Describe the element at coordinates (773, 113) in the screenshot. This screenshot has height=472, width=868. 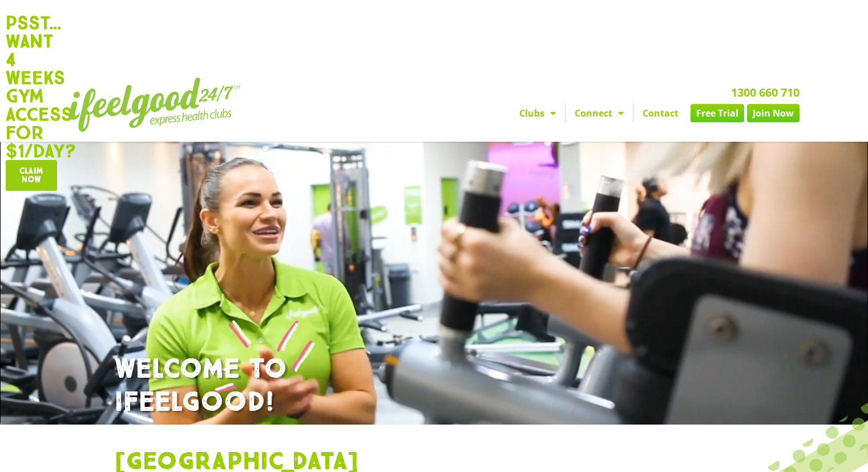
I see `a: Join Now` at that location.